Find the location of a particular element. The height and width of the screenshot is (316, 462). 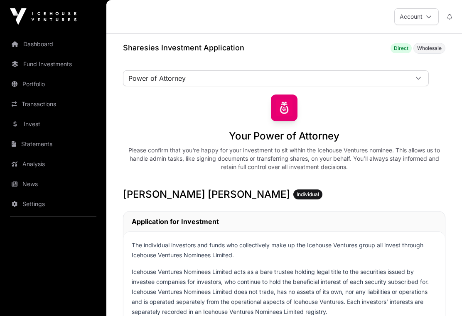

div: Please confirm that you're happy for your investment to sit within the Icehouse Ventures nominee.... is located at coordinates (284, 158).